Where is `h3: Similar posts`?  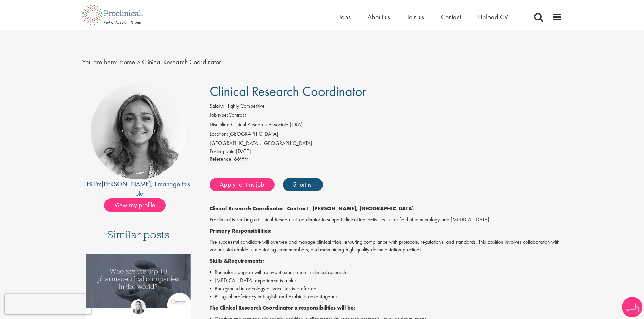 h3: Similar posts is located at coordinates (138, 237).